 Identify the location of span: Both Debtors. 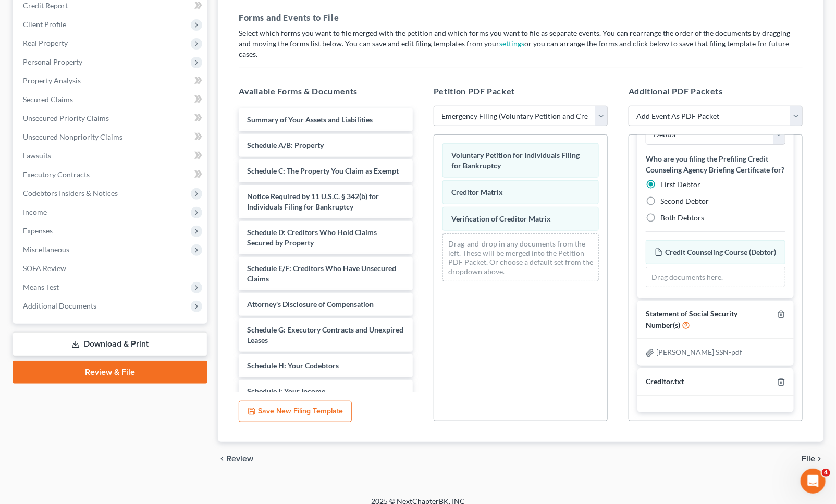
(682, 217).